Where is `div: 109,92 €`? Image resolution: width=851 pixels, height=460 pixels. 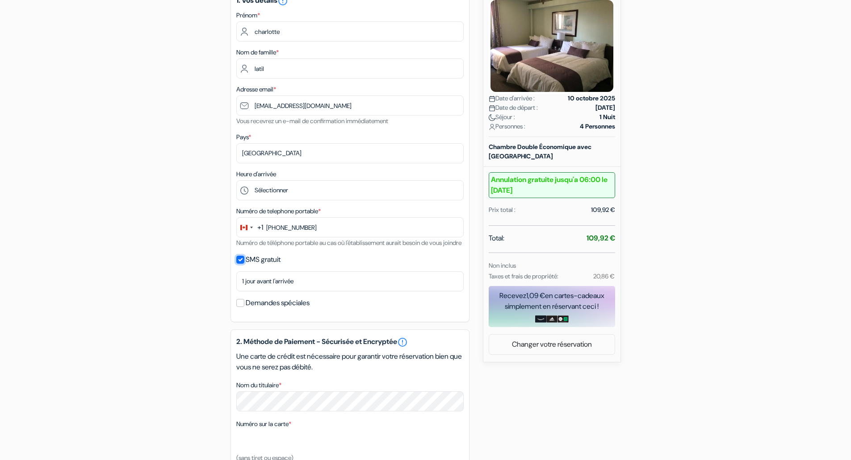
div: 109,92 € is located at coordinates (603, 210).